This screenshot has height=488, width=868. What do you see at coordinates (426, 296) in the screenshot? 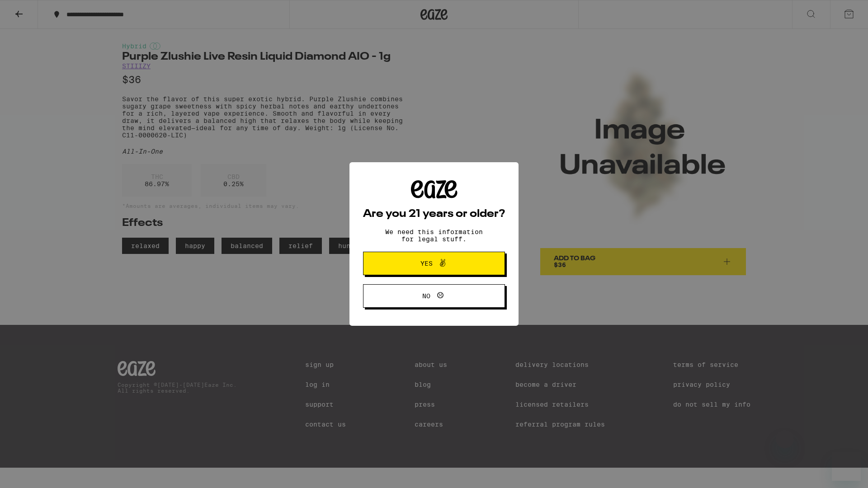
I see `span: No` at bounding box center [426, 296].